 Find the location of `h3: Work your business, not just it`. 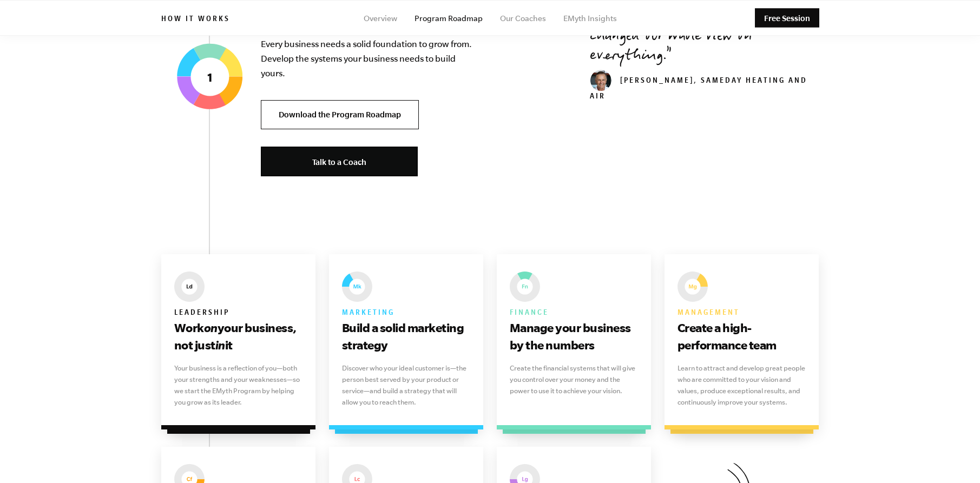

h3: Work your business, not just it is located at coordinates (239, 336).